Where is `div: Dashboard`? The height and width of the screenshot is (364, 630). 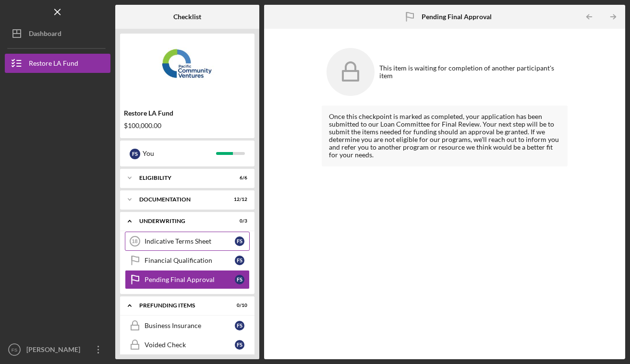 div: Dashboard is located at coordinates (45, 34).